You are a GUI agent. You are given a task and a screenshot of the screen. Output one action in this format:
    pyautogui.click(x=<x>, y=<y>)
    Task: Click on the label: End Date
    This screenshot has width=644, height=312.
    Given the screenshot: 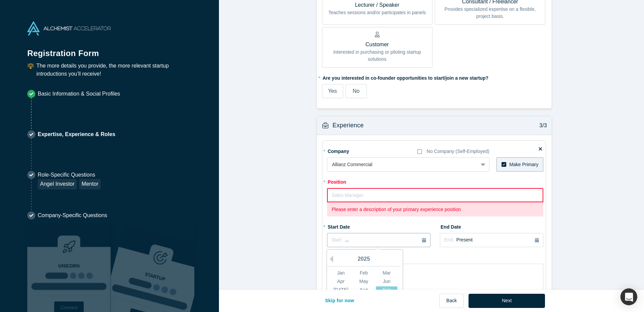 What is the action you would take?
    pyautogui.click(x=459, y=226)
    